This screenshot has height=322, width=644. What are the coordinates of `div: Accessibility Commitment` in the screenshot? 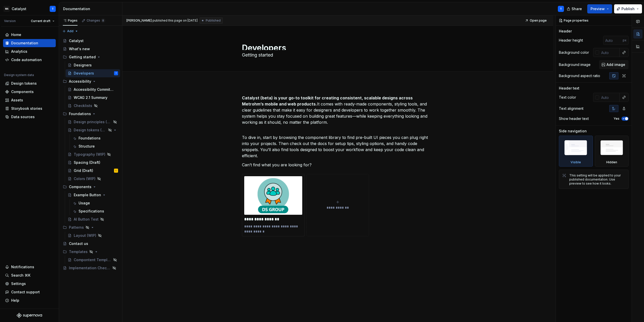 It's located at (94, 89).